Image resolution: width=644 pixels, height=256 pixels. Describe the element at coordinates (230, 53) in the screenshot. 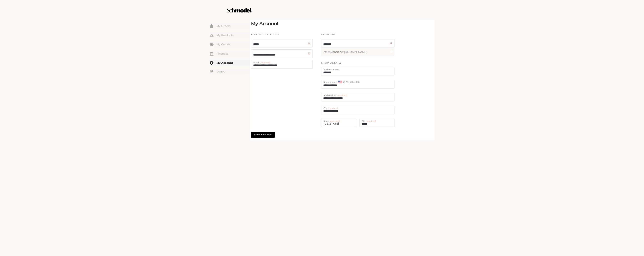

I see `a: Financial` at that location.